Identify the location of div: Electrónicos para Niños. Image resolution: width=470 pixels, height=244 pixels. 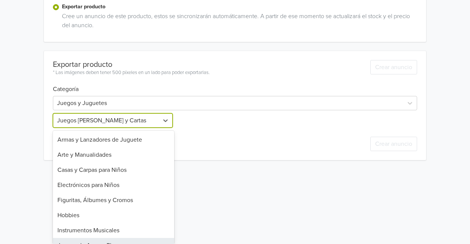
(113, 185).